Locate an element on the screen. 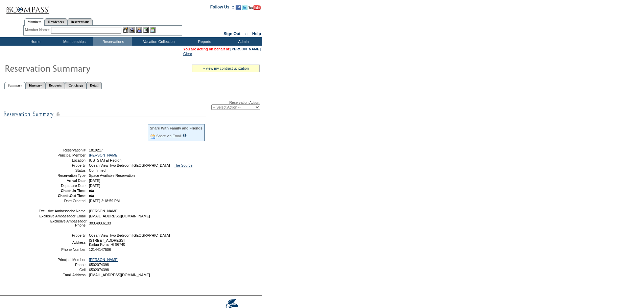  img: Impersonate is located at coordinates (139, 30).